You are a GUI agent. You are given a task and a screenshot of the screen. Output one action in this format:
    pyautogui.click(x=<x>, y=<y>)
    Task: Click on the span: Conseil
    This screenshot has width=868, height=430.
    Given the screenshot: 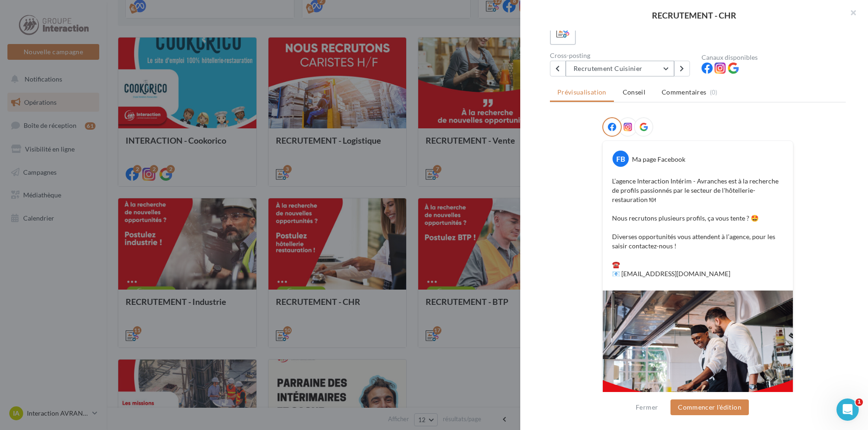 What is the action you would take?
    pyautogui.click(x=634, y=92)
    